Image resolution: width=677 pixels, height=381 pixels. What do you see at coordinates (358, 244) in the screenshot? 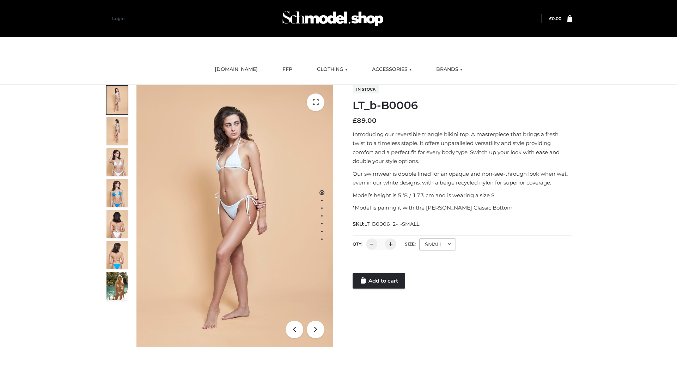
I see `label: QTY:` at bounding box center [358, 244].